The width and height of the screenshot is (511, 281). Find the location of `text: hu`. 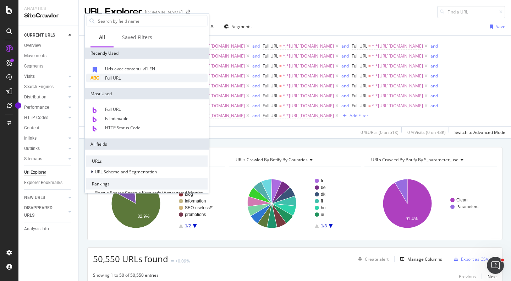

text: hu is located at coordinates (323, 207).